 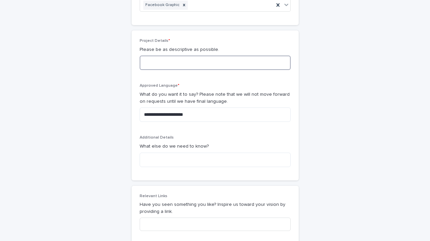 I want to click on span: Approved Language, so click(x=159, y=86).